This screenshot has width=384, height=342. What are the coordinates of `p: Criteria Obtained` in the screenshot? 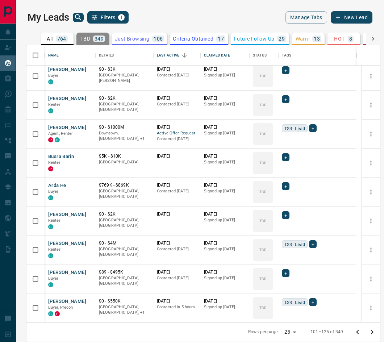 It's located at (193, 39).